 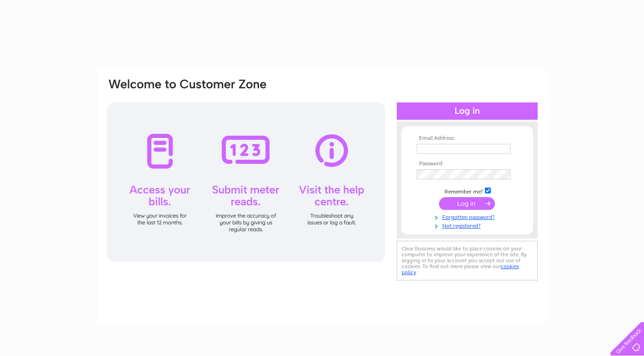 I want to click on a: cookies policy, so click(x=461, y=269).